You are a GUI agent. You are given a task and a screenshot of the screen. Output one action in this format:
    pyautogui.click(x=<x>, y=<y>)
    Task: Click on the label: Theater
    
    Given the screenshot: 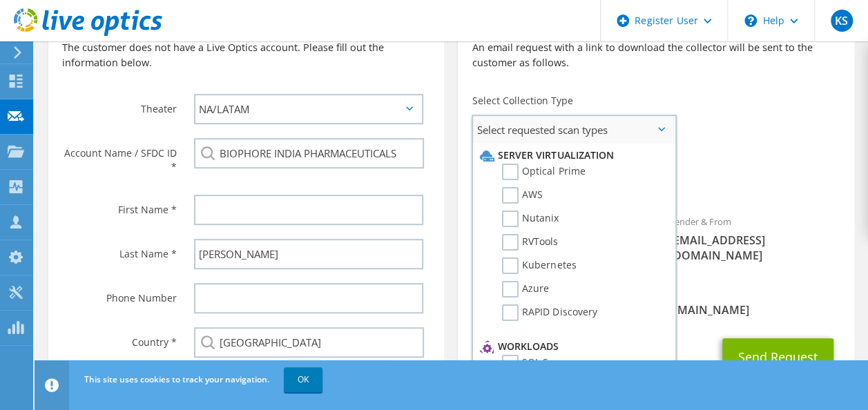 What is the action you would take?
    pyautogui.click(x=119, y=105)
    